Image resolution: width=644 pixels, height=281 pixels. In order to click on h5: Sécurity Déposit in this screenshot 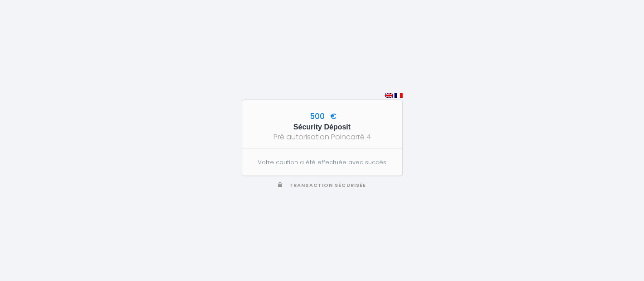, I will do `click(322, 127)`.